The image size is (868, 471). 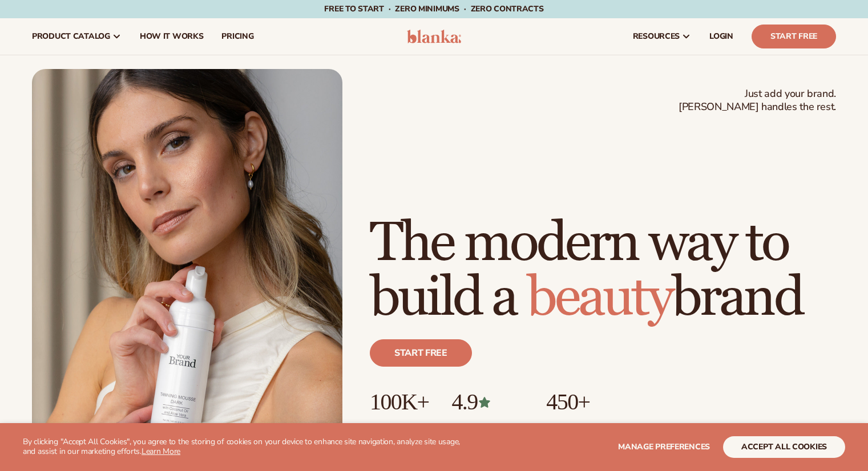 What do you see at coordinates (722, 37) in the screenshot?
I see `a: LOGIN` at bounding box center [722, 37].